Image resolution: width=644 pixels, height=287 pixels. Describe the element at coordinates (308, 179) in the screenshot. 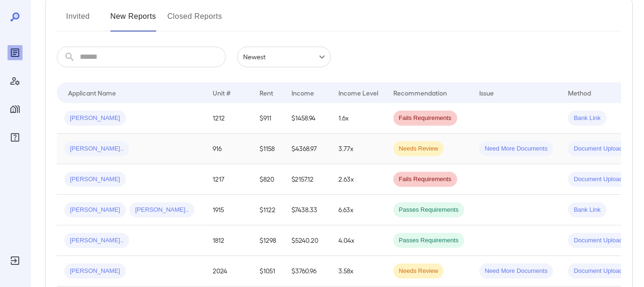

I see `td: $2157.12` at that location.